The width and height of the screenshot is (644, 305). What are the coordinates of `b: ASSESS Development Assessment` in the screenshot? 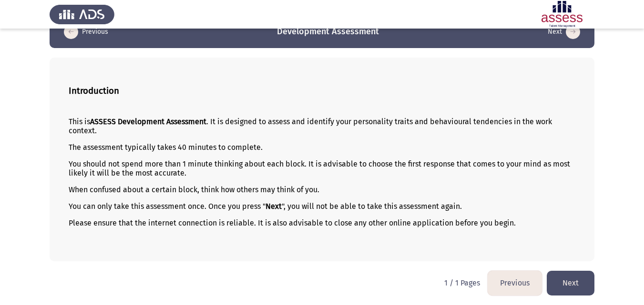 It's located at (148, 122).